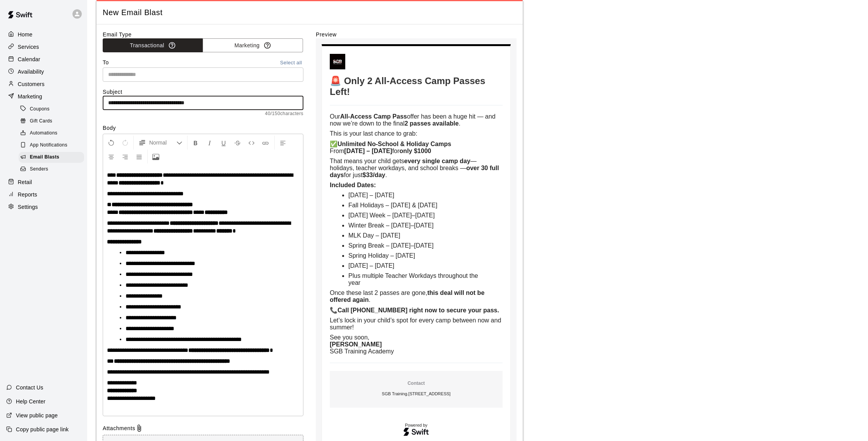 The width and height of the screenshot is (868, 441). What do you see at coordinates (42, 430) in the screenshot?
I see `p: Copy public page link` at bounding box center [42, 430].